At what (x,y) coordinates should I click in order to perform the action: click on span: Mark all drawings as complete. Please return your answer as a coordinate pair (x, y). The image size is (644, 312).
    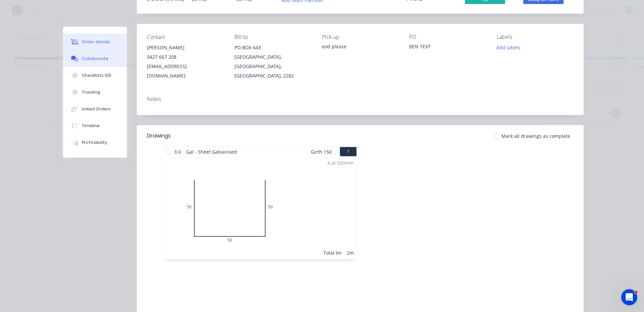
    Looking at the image, I should click on (536, 136).